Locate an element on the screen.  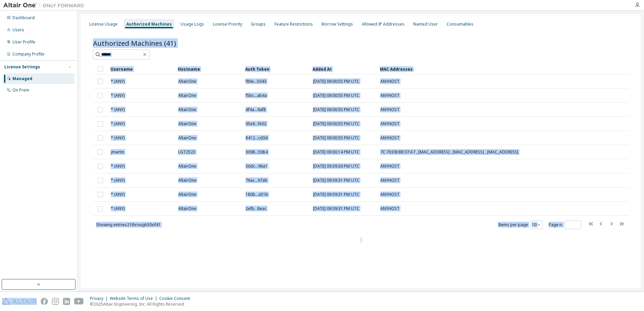
div: Auth Token is located at coordinates (276, 69).